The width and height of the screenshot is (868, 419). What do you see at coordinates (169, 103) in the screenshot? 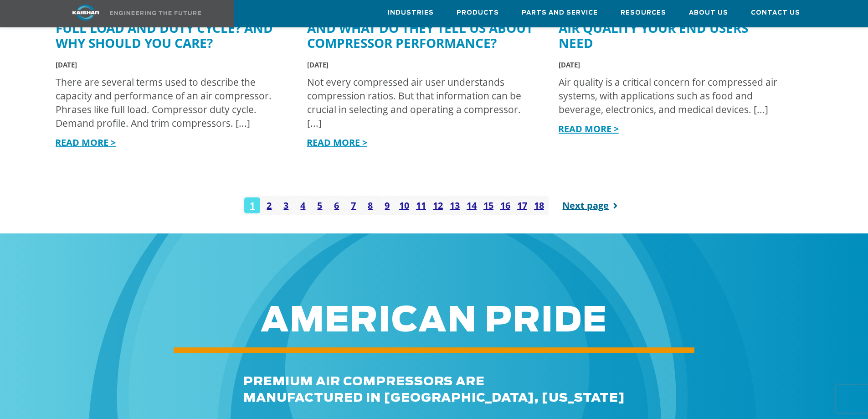
I see `div: There are several terms used to describe the capacity and performance of an air compressor. Phras...` at bounding box center [169, 103].